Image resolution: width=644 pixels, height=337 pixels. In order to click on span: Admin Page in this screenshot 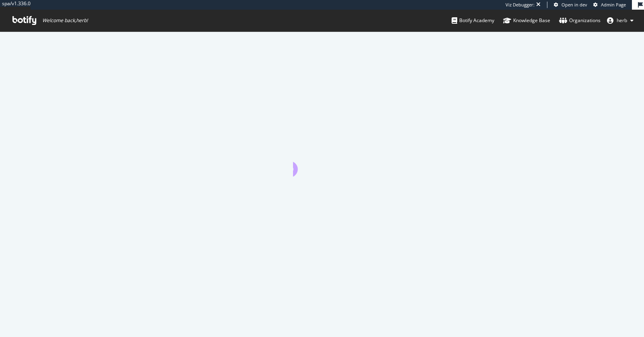, I will do `click(613, 4)`.